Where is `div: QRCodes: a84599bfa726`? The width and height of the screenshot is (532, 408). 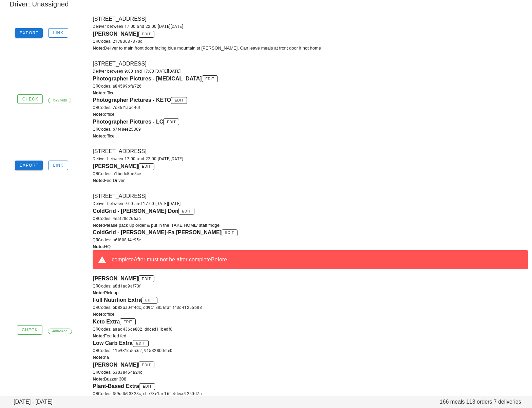
div: QRCodes: a84599bfa726 is located at coordinates (310, 86).